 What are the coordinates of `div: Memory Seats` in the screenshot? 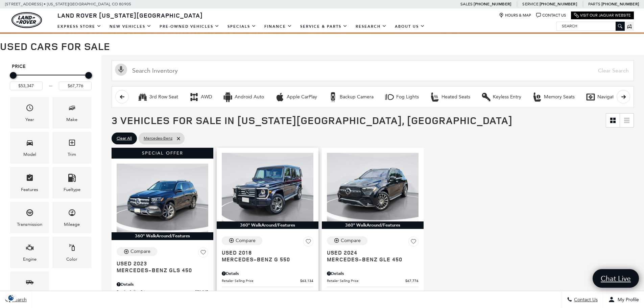 It's located at (560, 97).